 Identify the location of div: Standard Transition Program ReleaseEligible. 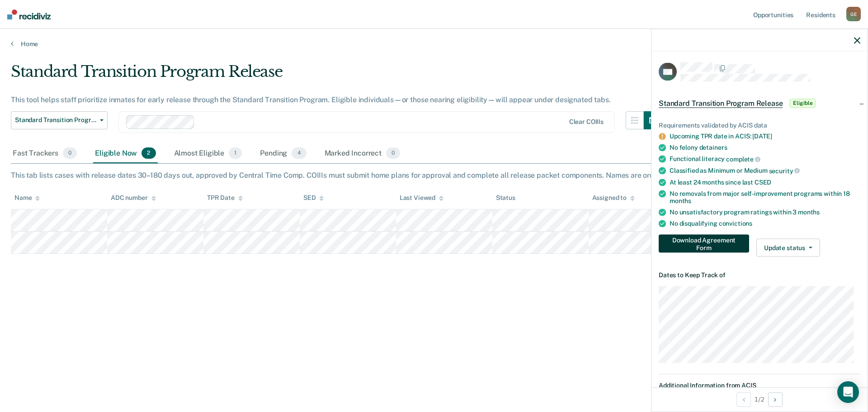
(759, 103).